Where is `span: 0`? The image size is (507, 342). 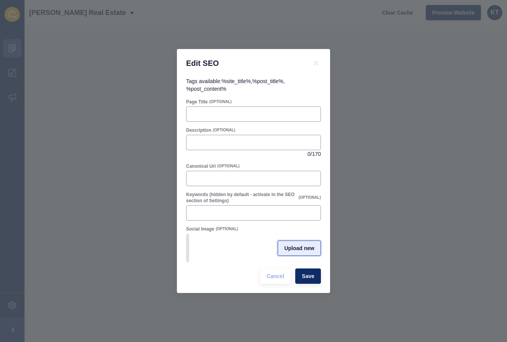 span: 0 is located at coordinates (309, 154).